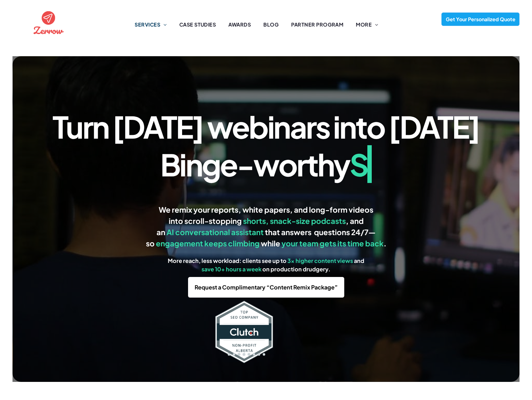 The width and height of the screenshot is (532, 400). Describe the element at coordinates (259, 355) in the screenshot. I see `button: go to slide 8` at that location.